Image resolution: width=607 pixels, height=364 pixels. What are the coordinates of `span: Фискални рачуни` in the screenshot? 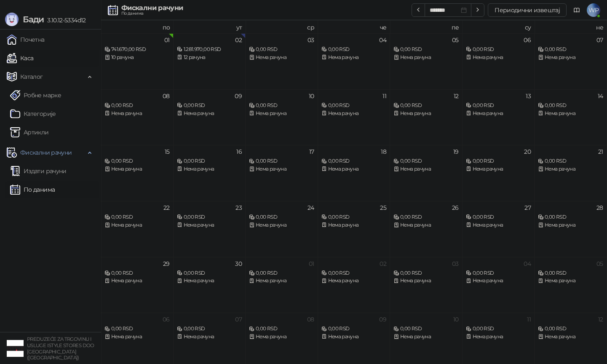 It's located at (46, 153).